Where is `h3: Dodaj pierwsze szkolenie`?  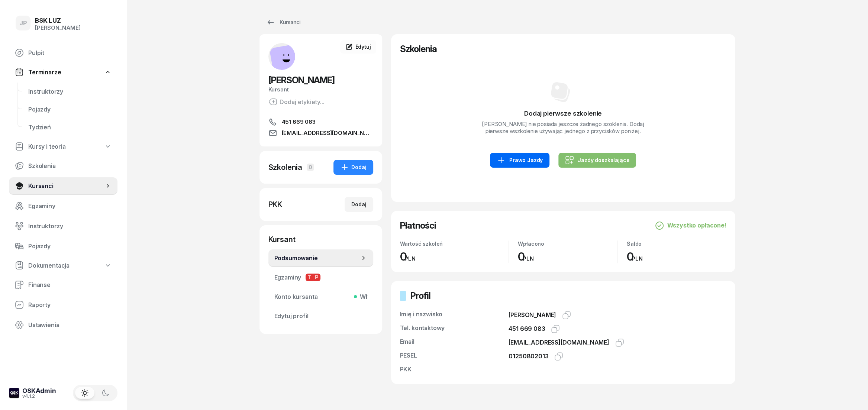 h3: Dodaj pierwsze szkolenie is located at coordinates (563, 114).